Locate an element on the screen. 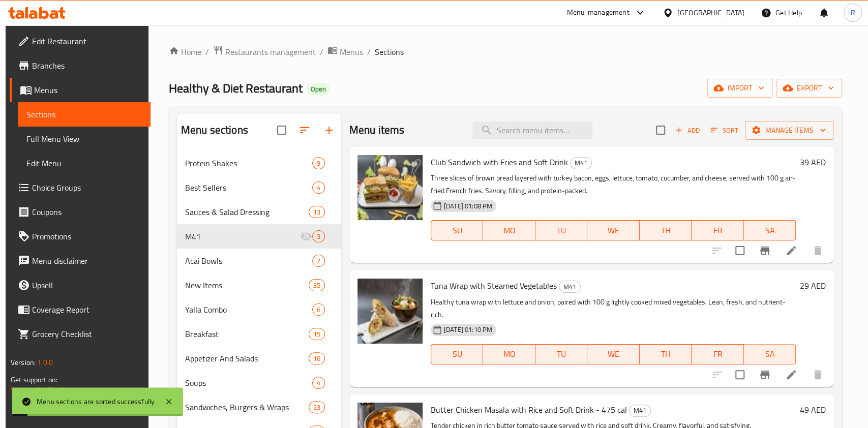 Image resolution: width=868 pixels, height=428 pixels. span: 35 is located at coordinates (317, 285).